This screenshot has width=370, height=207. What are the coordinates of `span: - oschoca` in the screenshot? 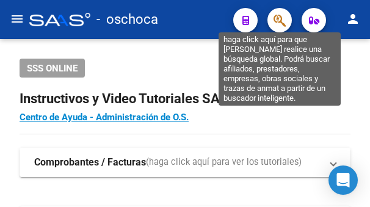 It's located at (127, 20).